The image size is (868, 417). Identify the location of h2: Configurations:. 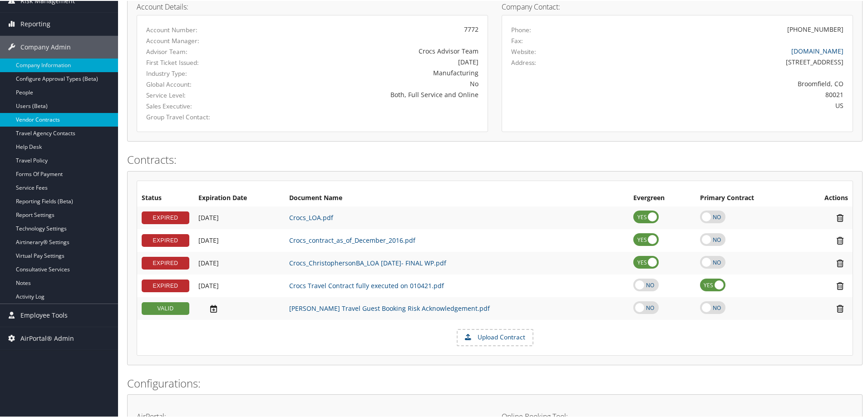
(495, 382).